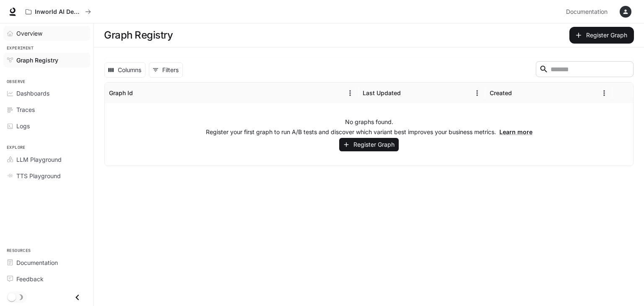 This screenshot has height=306, width=644. I want to click on span: Dashboards, so click(33, 93).